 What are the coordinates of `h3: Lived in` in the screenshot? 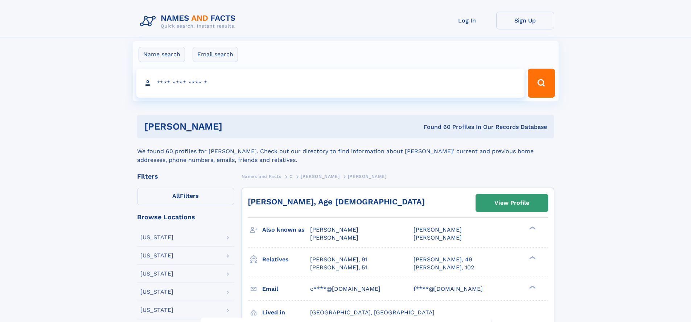 It's located at (286, 312).